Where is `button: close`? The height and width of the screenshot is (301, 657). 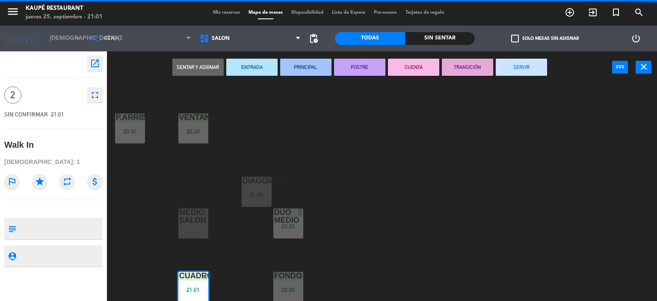 button: close is located at coordinates (643, 67).